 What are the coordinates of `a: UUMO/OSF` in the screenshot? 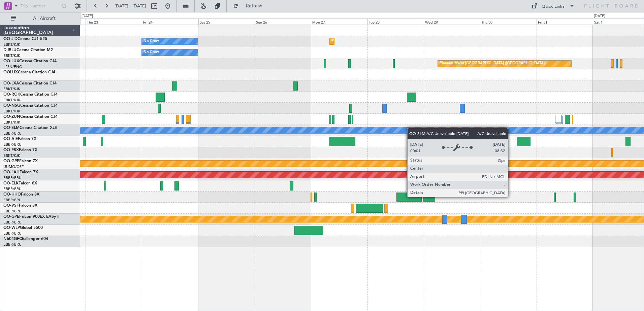 It's located at (13, 167).